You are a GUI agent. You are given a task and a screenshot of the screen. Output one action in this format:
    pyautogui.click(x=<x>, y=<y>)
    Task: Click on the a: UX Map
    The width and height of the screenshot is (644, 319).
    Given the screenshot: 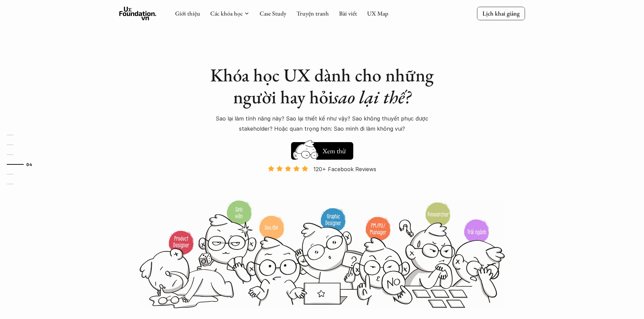 What is the action you would take?
    pyautogui.click(x=378, y=13)
    